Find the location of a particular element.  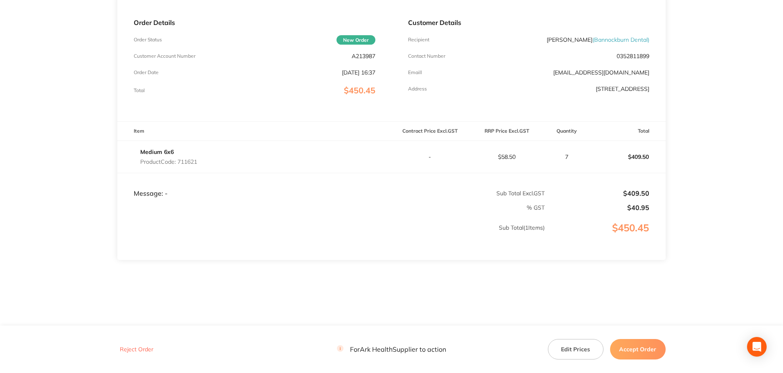

p: Product Code: 711621 is located at coordinates (169, 162).